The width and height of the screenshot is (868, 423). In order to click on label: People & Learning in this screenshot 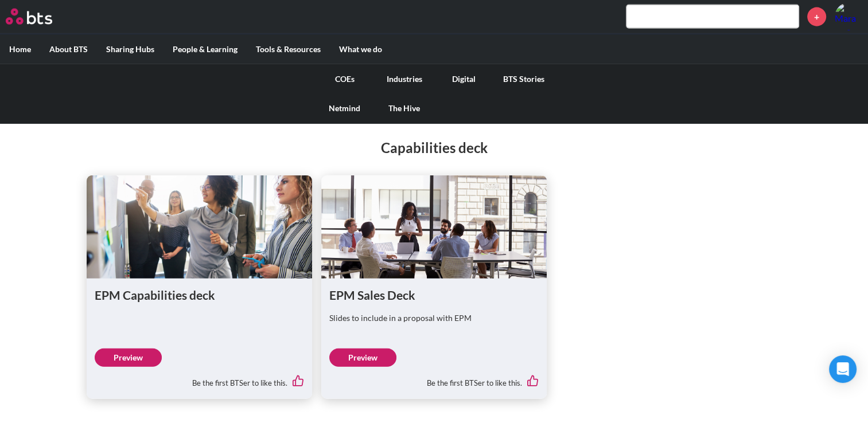, I will do `click(205, 50)`.